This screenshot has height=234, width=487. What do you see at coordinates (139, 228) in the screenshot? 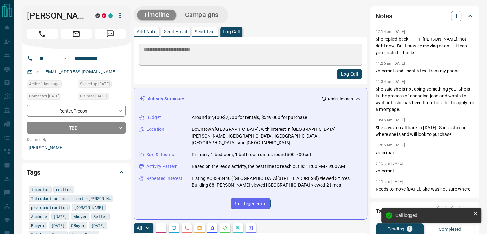
I see `p: All` at bounding box center [139, 228].